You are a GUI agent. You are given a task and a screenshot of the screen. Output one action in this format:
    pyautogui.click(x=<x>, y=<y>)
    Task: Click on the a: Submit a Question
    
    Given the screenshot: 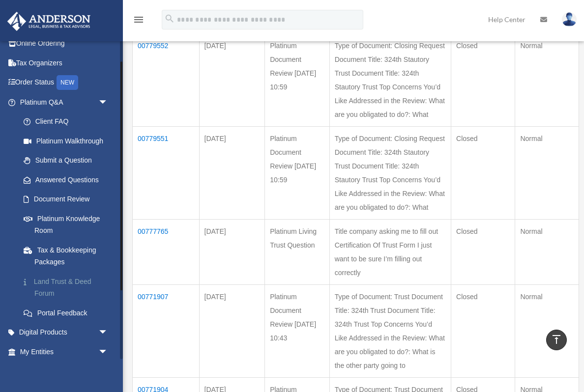 What is the action you would take?
    pyautogui.click(x=68, y=161)
    